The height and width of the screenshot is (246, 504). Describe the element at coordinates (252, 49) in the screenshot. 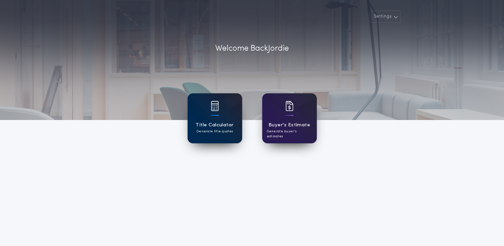

I see `p: Welcome Back Jordie` at that location.